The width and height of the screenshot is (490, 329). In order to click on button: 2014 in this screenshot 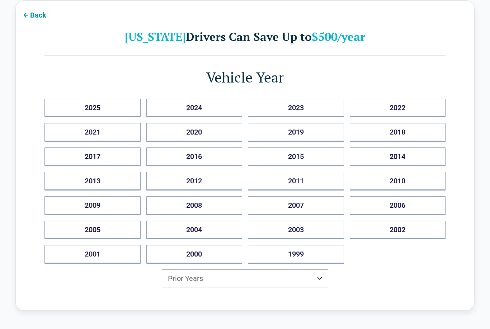, I will do `click(398, 157)`.